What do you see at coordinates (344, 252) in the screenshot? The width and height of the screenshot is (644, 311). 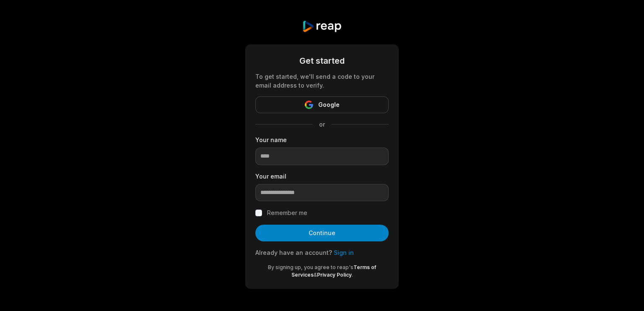 I see `a: Sign in` at bounding box center [344, 252].